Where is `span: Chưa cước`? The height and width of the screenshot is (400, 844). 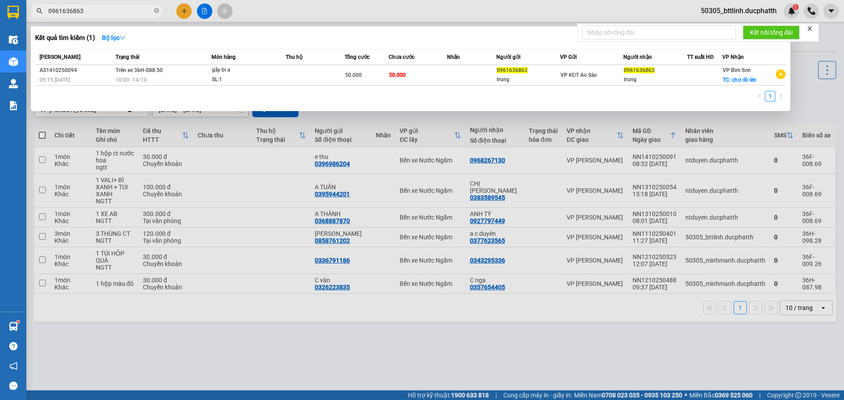 span: Chưa cước is located at coordinates (401, 57).